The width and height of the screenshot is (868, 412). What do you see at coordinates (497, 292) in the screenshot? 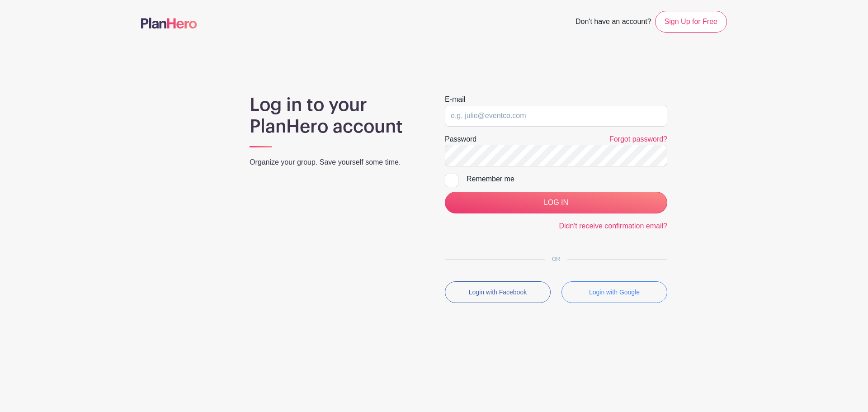
I see `small: Login with Facebook` at bounding box center [497, 292].